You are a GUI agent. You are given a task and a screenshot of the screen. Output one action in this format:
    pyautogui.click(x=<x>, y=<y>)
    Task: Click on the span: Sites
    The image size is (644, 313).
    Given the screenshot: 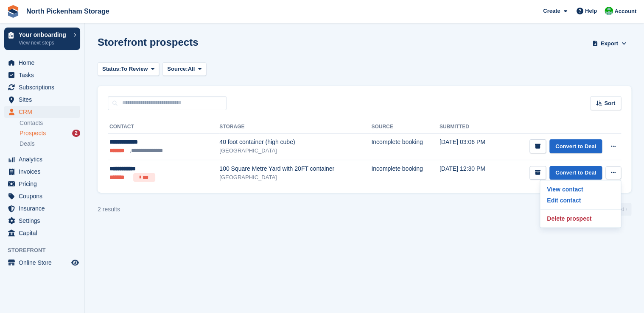 What is the action you would take?
    pyautogui.click(x=44, y=99)
    